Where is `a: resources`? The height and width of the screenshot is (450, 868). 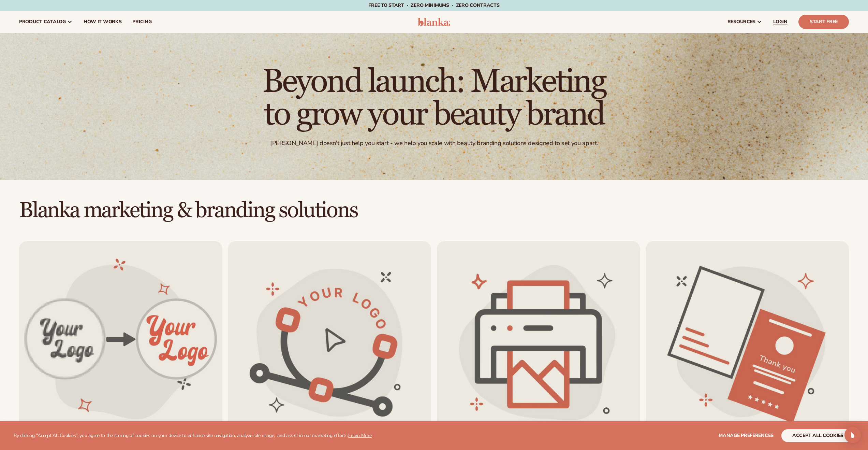
a: resources is located at coordinates (745, 22).